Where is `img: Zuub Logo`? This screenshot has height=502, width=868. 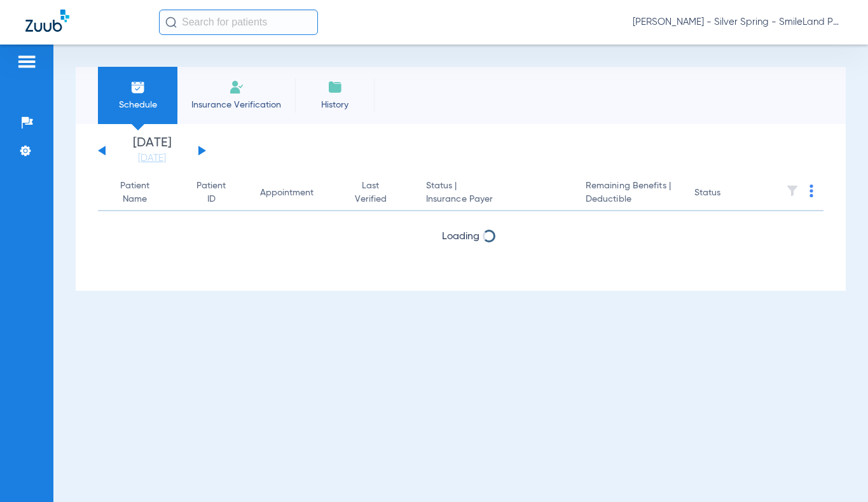 img: Zuub Logo is located at coordinates (47, 21).